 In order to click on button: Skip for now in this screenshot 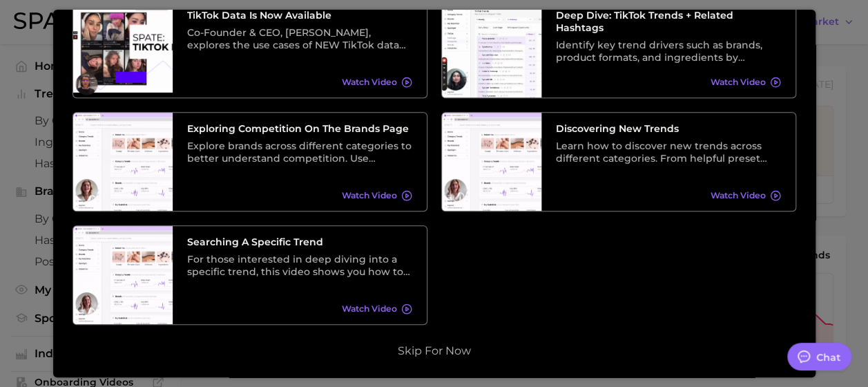, I will do `click(434, 351)`.